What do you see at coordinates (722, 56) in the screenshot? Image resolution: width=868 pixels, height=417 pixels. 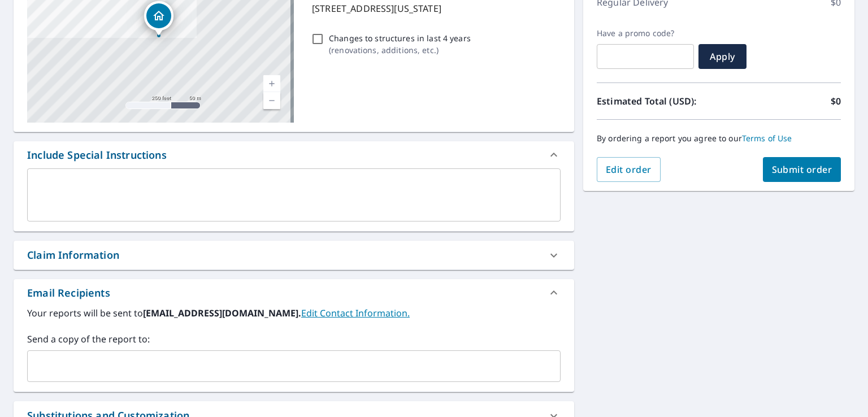 I see `button: Apply` at bounding box center [722, 56].